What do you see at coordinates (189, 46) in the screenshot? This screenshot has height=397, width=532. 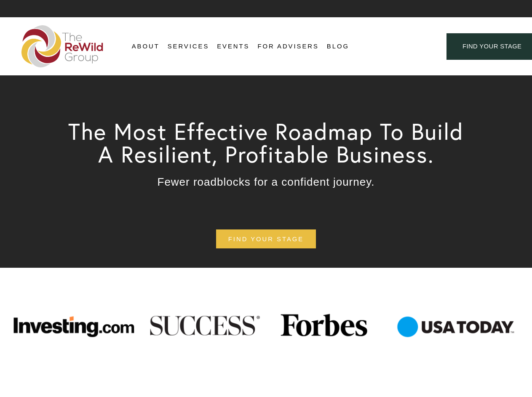 I see `span: Services` at bounding box center [189, 46].